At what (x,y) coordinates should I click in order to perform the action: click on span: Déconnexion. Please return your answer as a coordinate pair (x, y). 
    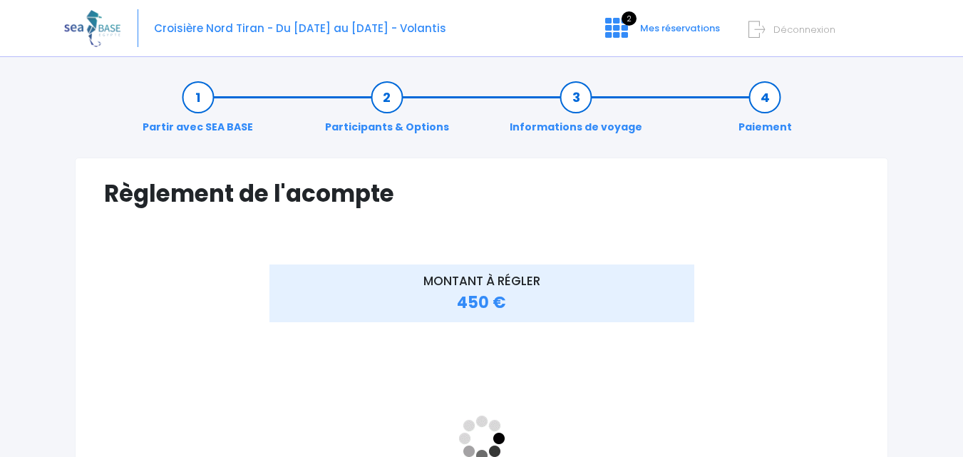
    Looking at the image, I should click on (804, 29).